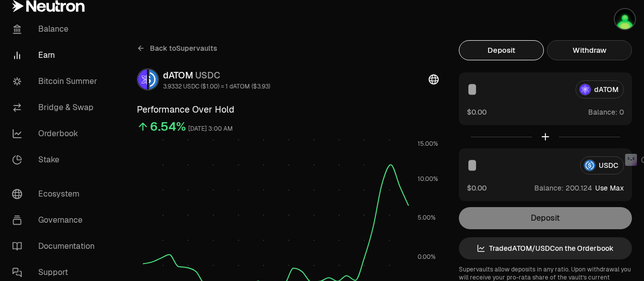  I want to click on a: Ecosystem, so click(56, 194).